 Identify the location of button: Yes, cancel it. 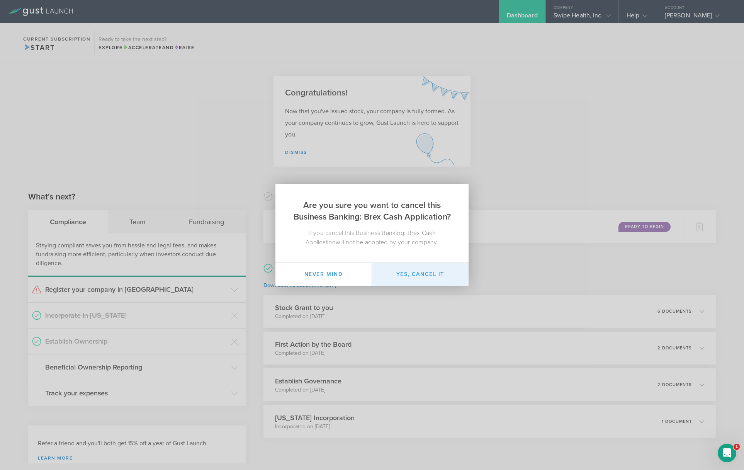
(420, 274).